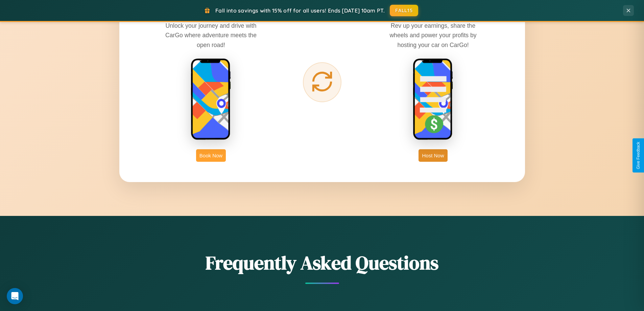 The image size is (644, 311). Describe the element at coordinates (211, 155) in the screenshot. I see `button: Book Now` at that location.